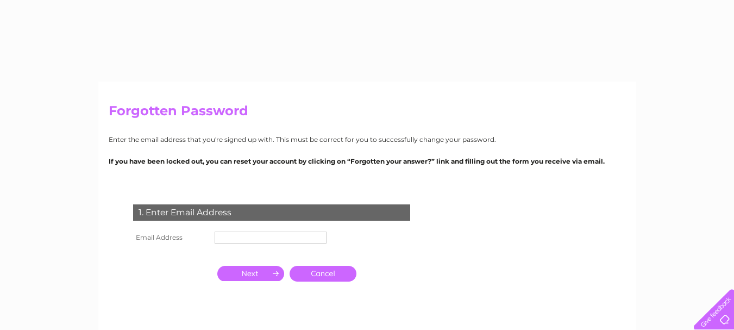 The width and height of the screenshot is (734, 330). What do you see at coordinates (171, 237) in the screenshot?
I see `th: Email Address` at bounding box center [171, 237].